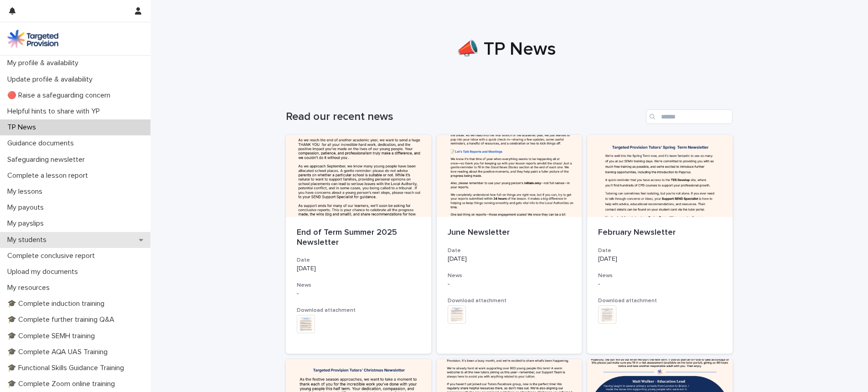 Image resolution: width=868 pixels, height=392 pixels. I want to click on p: 🎓 Complete Zoom online training, so click(63, 383).